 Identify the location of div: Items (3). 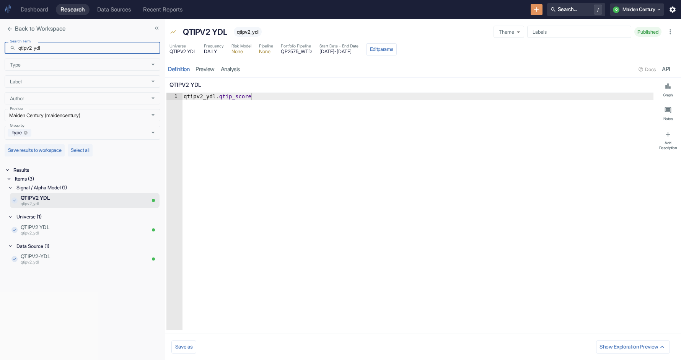
(87, 179).